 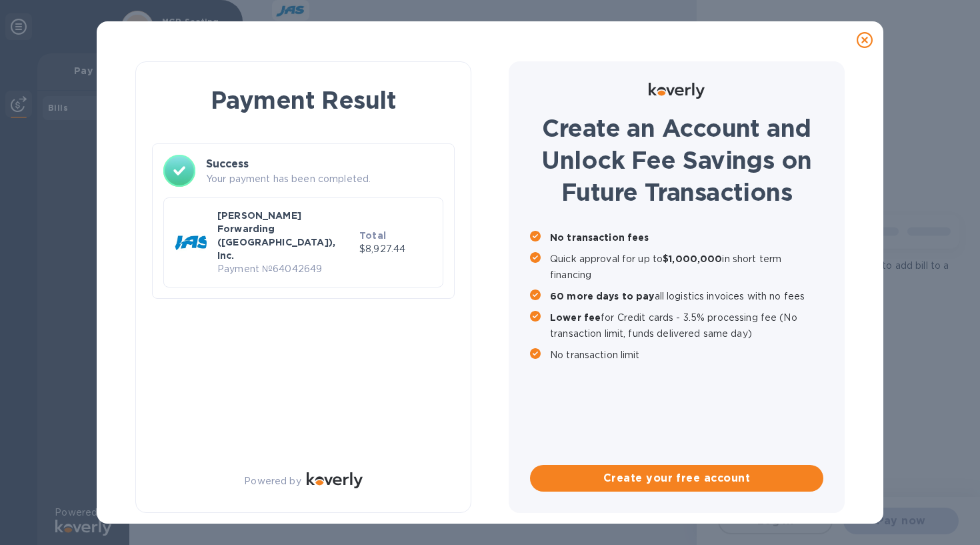 What do you see at coordinates (686, 267) in the screenshot?
I see `p: Quick approval for up to in short term financing` at bounding box center [686, 267].